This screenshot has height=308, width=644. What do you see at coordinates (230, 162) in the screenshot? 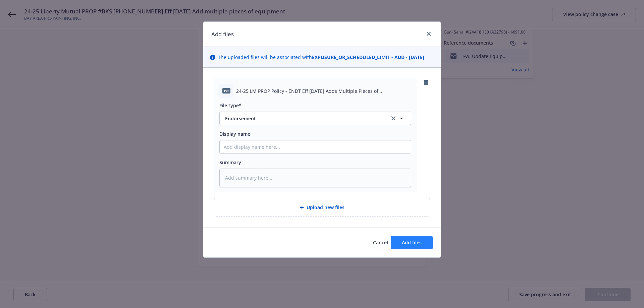
I see `span: Summary` at bounding box center [230, 162].